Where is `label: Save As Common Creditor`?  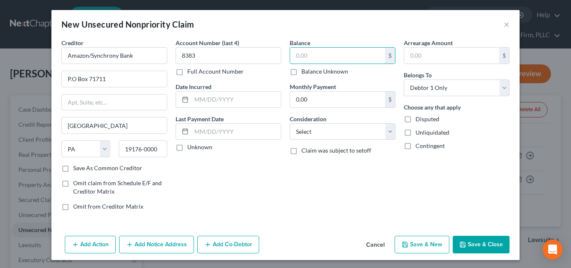 label: Save As Common Creditor is located at coordinates (107, 168).